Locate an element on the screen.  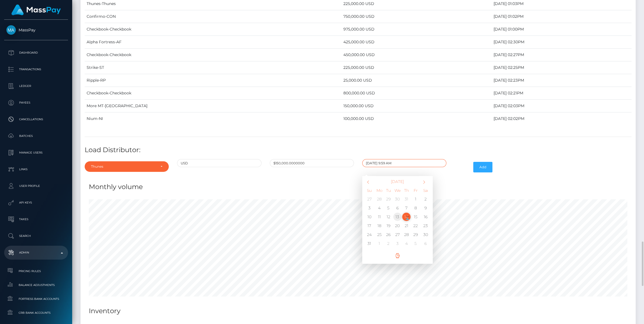
a: API Keys is located at coordinates (36, 203).